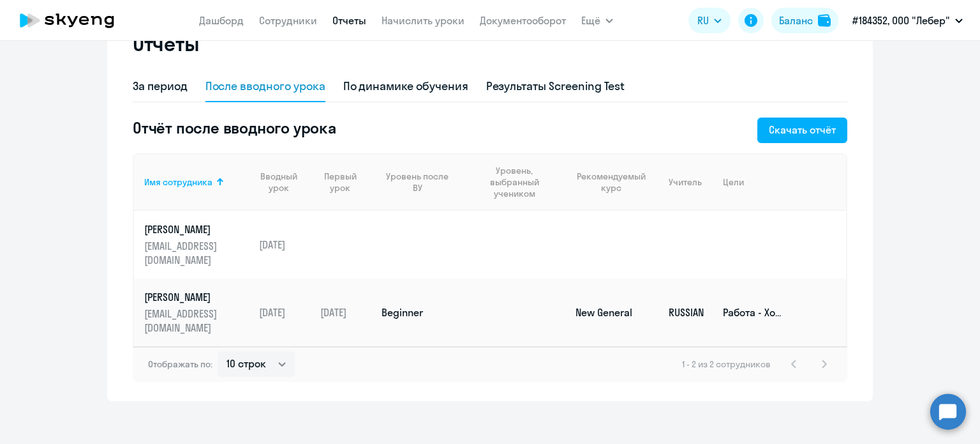 The width and height of the screenshot is (980, 444). Describe the element at coordinates (795, 20) in the screenshot. I see `div: Баланс` at that location.